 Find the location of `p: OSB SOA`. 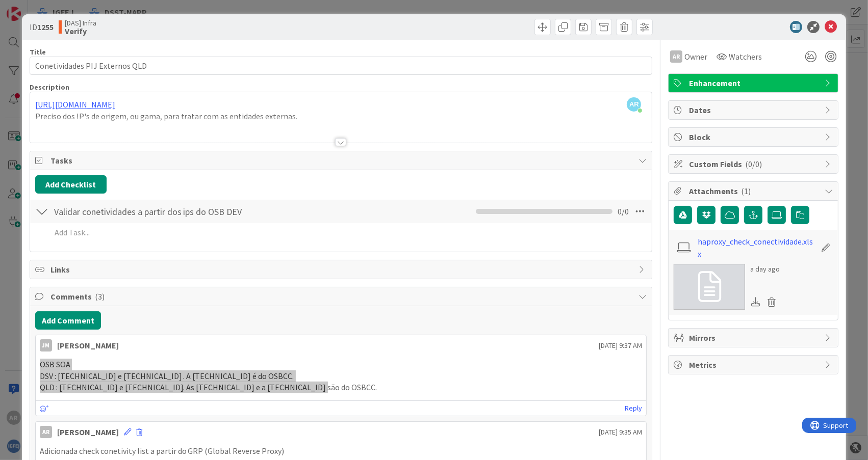

p: OSB SOA is located at coordinates (341, 364).